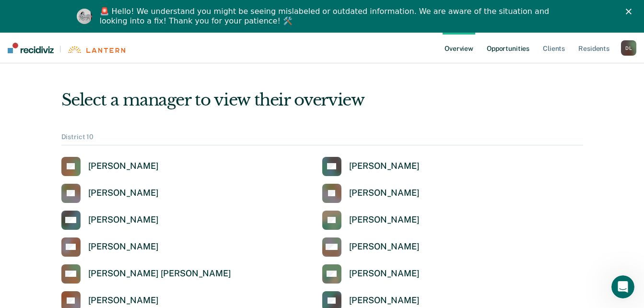 Image resolution: width=644 pixels, height=308 pixels. What do you see at coordinates (630, 11) in the screenshot?
I see `div: Close` at bounding box center [630, 11].